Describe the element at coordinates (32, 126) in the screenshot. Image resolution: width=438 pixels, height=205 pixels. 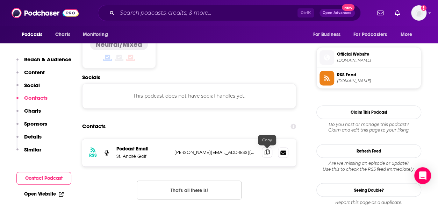
I see `button: Sponsors` at that location.